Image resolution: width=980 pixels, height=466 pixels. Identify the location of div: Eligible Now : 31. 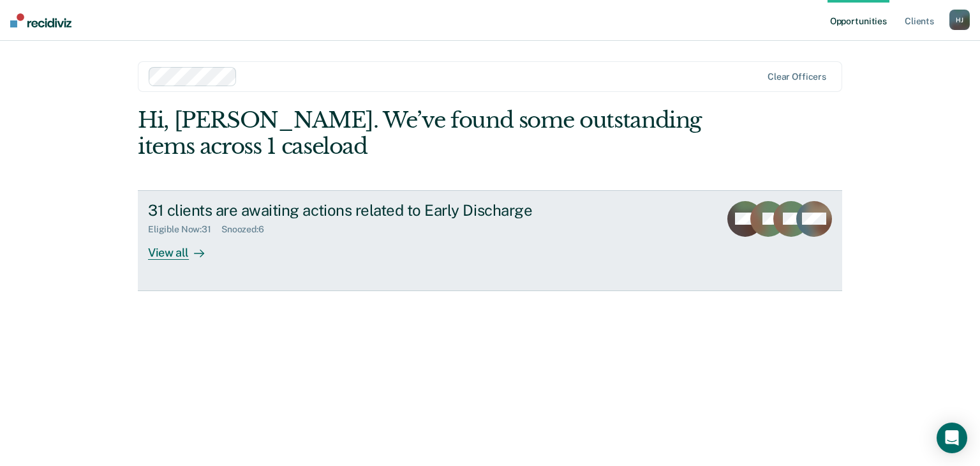
(184, 230).